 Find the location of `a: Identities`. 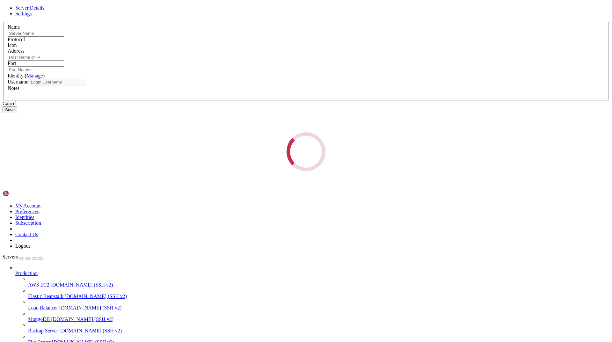

a: Identities is located at coordinates (25, 217).